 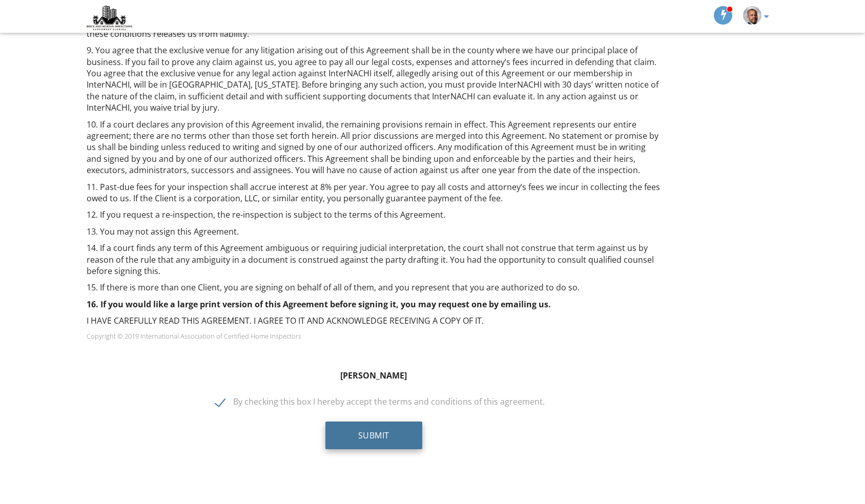 I want to click on p: 12. If you request a re-inspection, the re-inspection is subject to the terms of this Agreement., so click(x=374, y=215).